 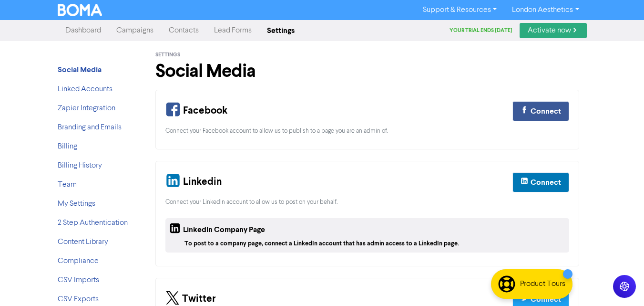 What do you see at coordinates (79, 165) in the screenshot?
I see `a: Billing History` at bounding box center [79, 165].